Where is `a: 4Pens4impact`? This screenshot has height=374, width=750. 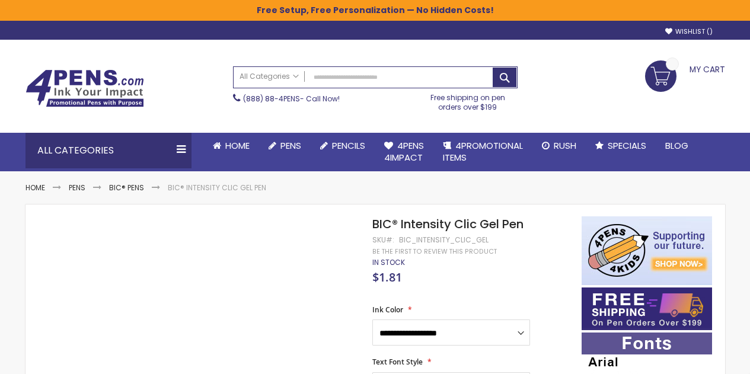
a: 4Pens4impact is located at coordinates (404, 152).